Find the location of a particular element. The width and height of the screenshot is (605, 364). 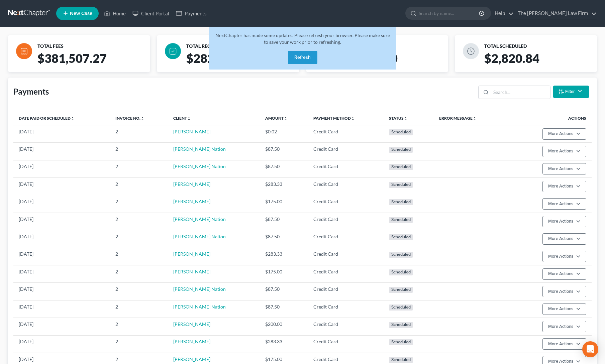

a: Error Messageunfold_more is located at coordinates (458, 118).